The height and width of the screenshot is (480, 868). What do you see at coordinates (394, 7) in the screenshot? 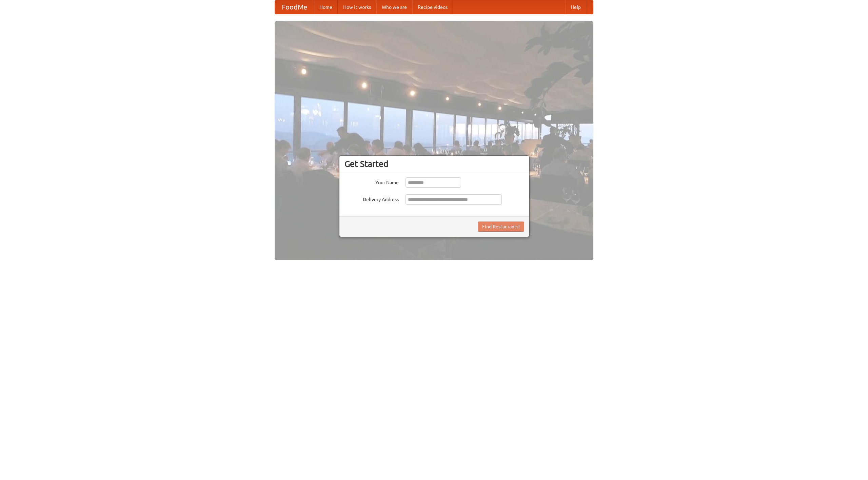
I see `a: Who we are` at bounding box center [394, 7].